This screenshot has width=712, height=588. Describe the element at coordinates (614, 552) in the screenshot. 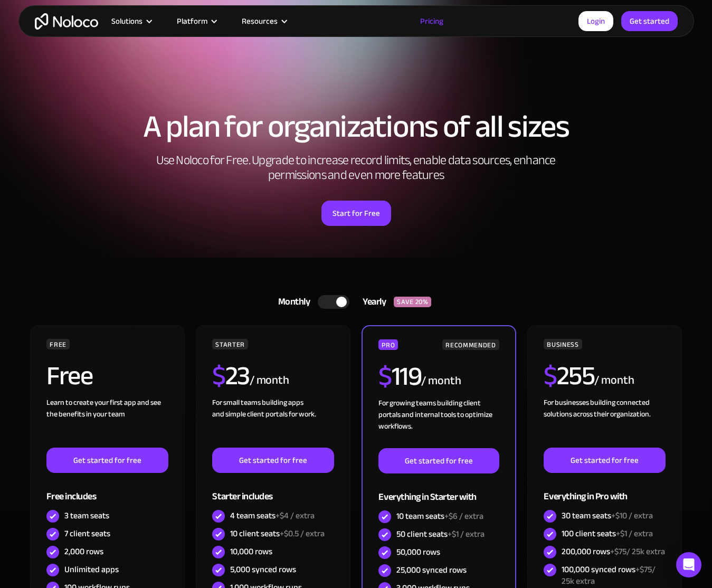

I see `div: 200,000 rows` at that location.